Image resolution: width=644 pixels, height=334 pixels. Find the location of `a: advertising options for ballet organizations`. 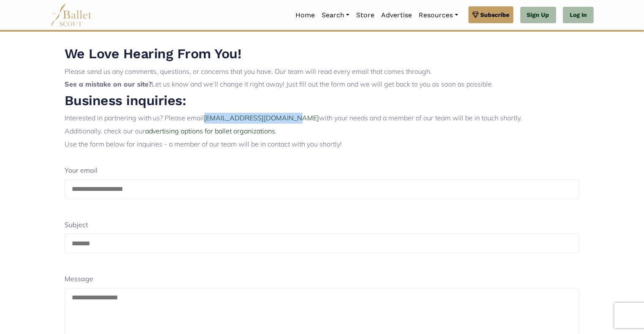

a: advertising options for ballet organizations is located at coordinates (210, 131).